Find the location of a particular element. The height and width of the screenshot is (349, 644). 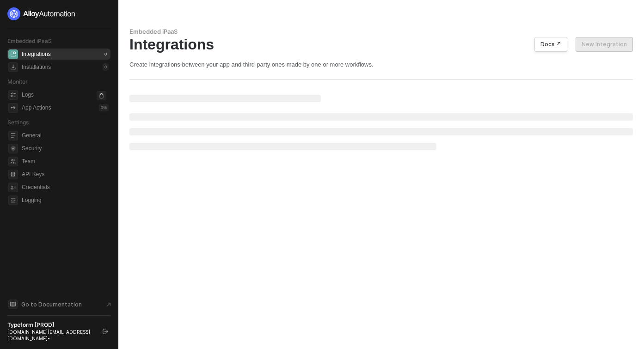

span: Team is located at coordinates (65, 162).